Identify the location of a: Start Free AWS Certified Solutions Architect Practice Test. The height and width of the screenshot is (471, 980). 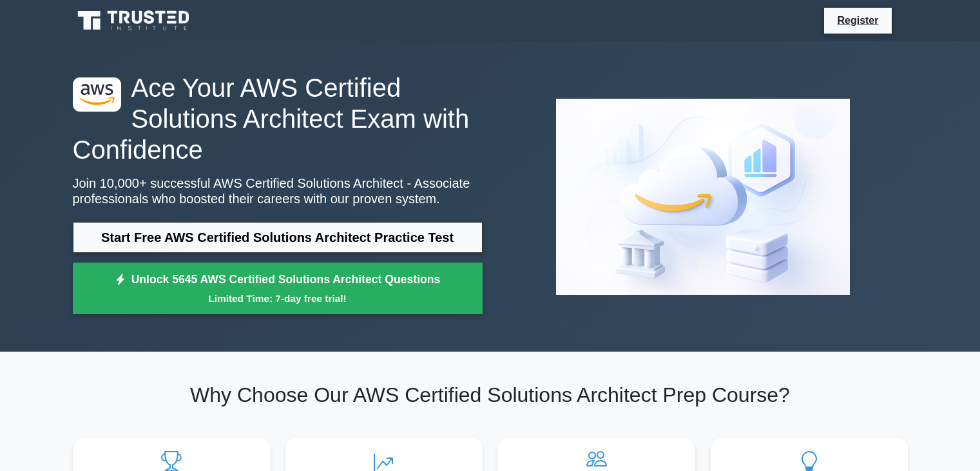
(278, 238).